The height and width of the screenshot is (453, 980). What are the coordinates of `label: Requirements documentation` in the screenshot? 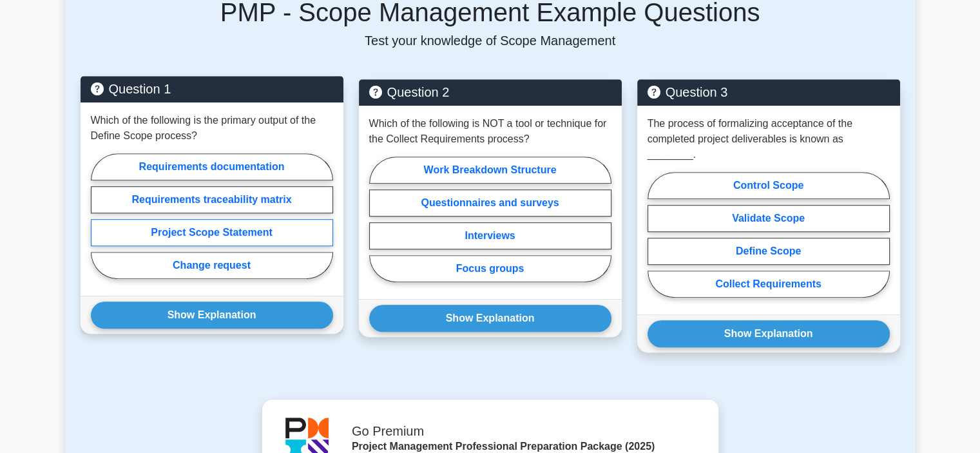 It's located at (212, 167).